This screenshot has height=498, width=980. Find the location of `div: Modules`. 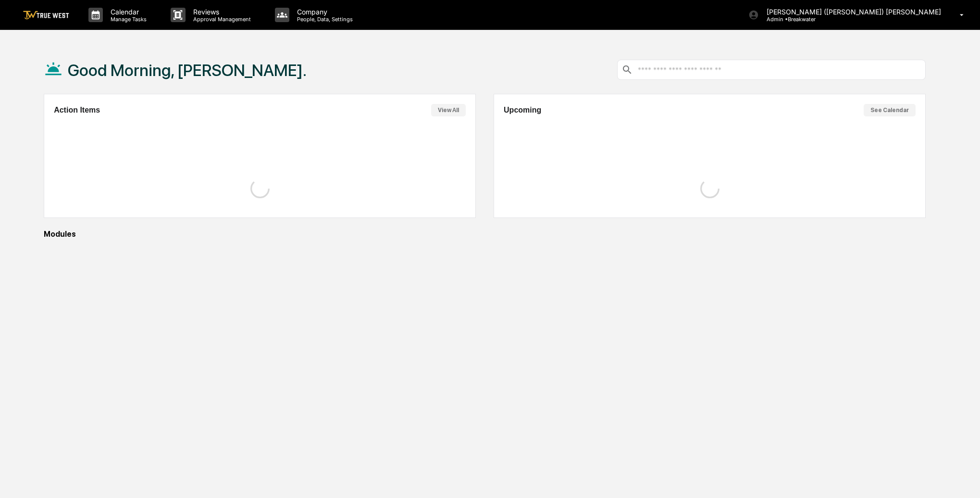

div: Modules is located at coordinates (485, 234).